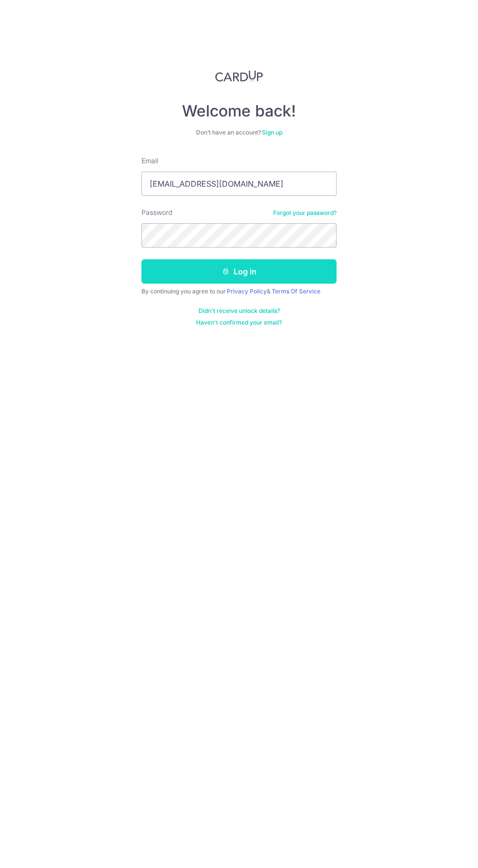 Image resolution: width=478 pixels, height=868 pixels. Describe the element at coordinates (239, 292) in the screenshot. I see `div: By continuing you agree to our &` at that location.